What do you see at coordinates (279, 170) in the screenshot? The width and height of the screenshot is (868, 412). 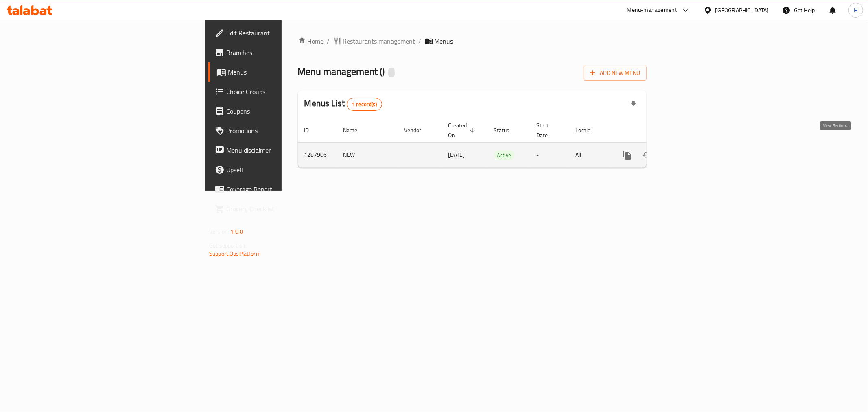 I see `a: Upsell` at bounding box center [279, 170].